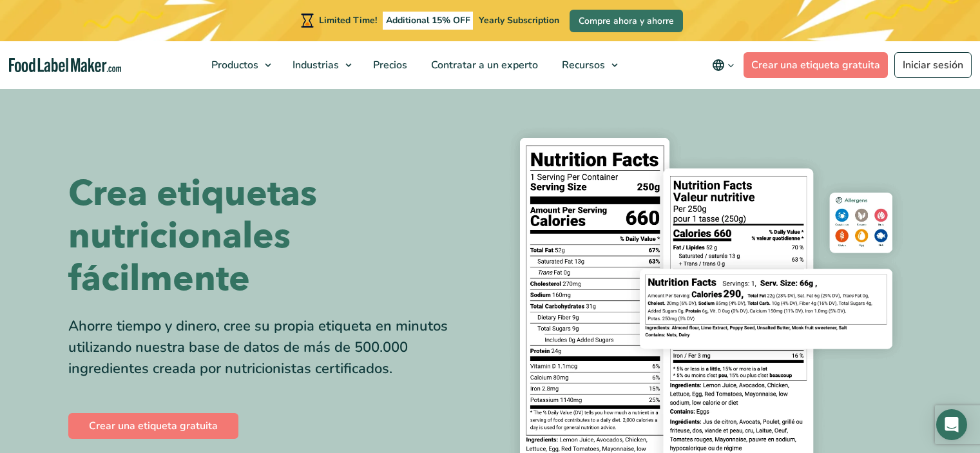 The height and width of the screenshot is (453, 980). What do you see at coordinates (389, 65) in the screenshot?
I see `a: Precios` at bounding box center [389, 65].